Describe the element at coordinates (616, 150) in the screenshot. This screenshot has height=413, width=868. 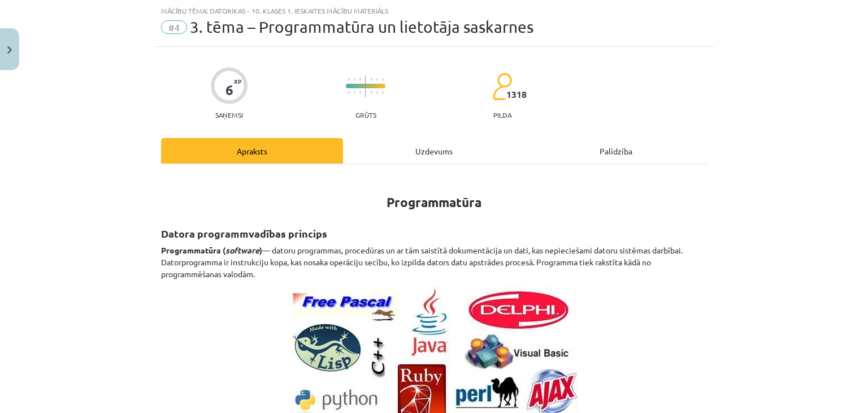
I see `div: Palīdzība` at that location.